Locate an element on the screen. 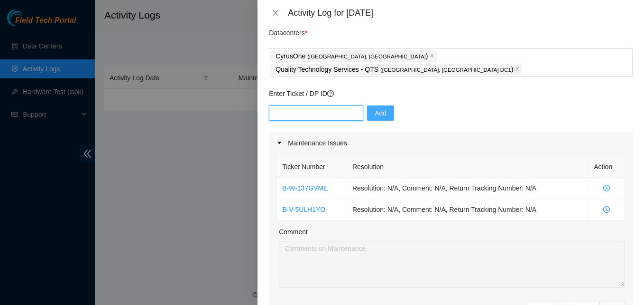  textarea: Comment is located at coordinates (452, 264).